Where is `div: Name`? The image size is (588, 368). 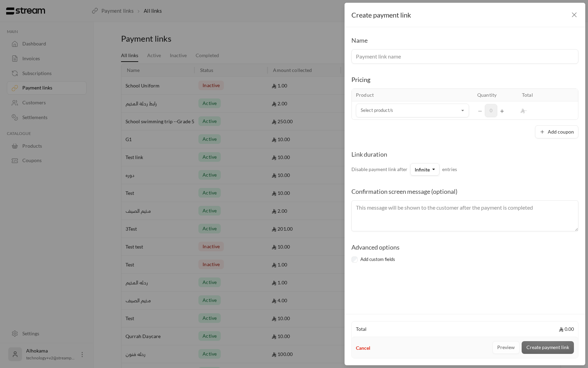
div: Name is located at coordinates (360, 40).